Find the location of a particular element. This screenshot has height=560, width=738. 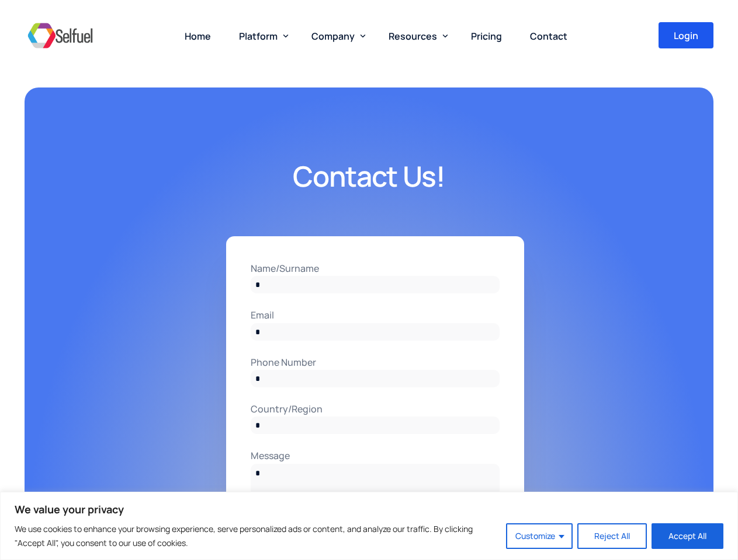

span: Home is located at coordinates (198, 36).